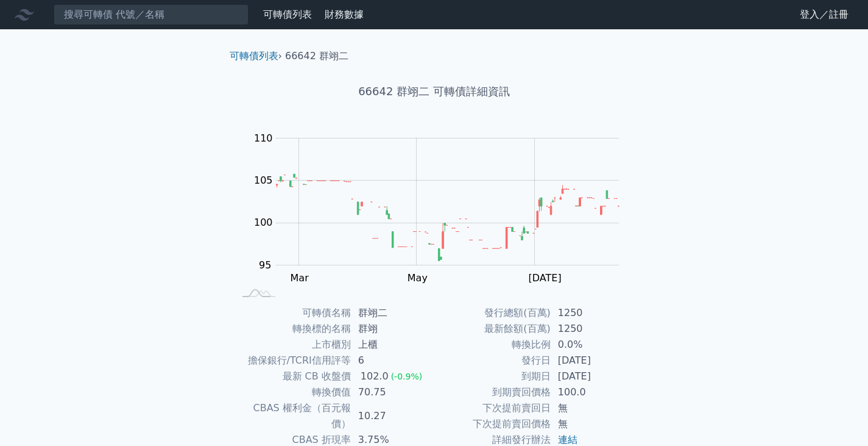 The width and height of the screenshot is (868, 446). I want to click on tspan: 110, so click(263, 138).